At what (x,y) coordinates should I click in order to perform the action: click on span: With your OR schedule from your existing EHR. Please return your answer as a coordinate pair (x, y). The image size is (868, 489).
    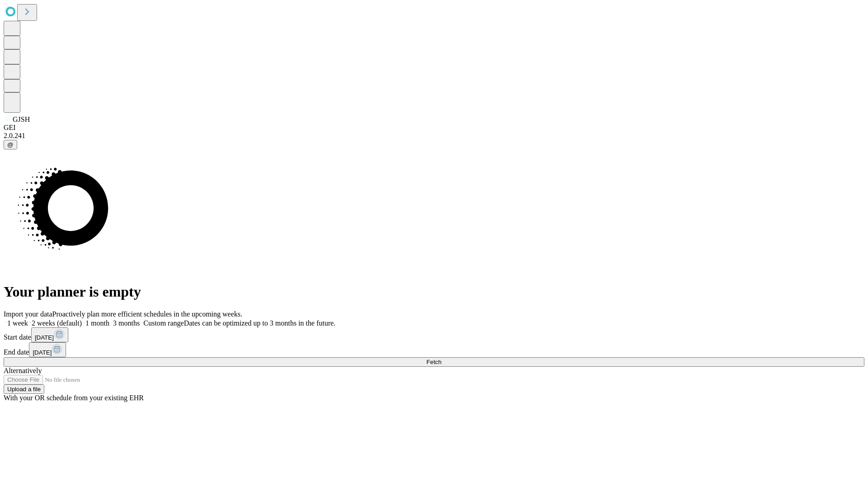
    Looking at the image, I should click on (73, 397).